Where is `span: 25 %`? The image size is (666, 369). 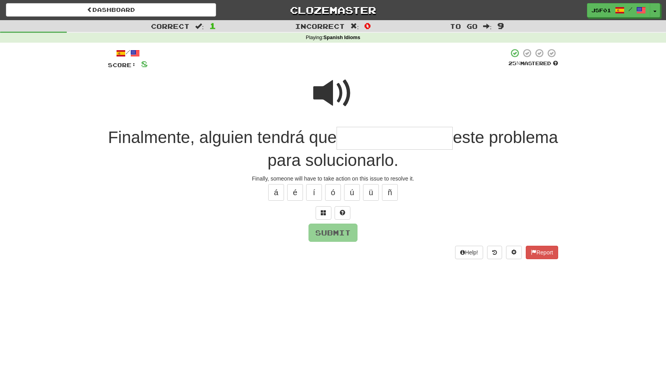
span: 25 % is located at coordinates (514, 63).